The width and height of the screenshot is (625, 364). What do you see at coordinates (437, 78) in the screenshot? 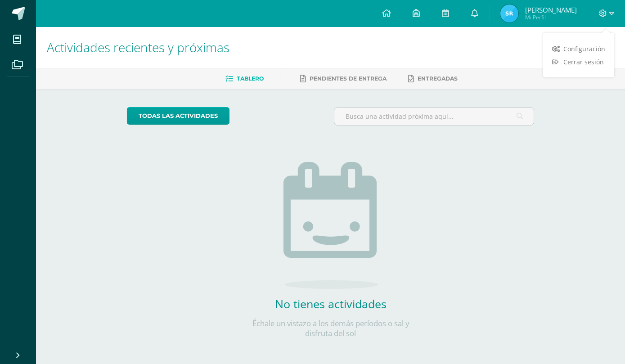
I see `span: Entregadas` at bounding box center [437, 78].